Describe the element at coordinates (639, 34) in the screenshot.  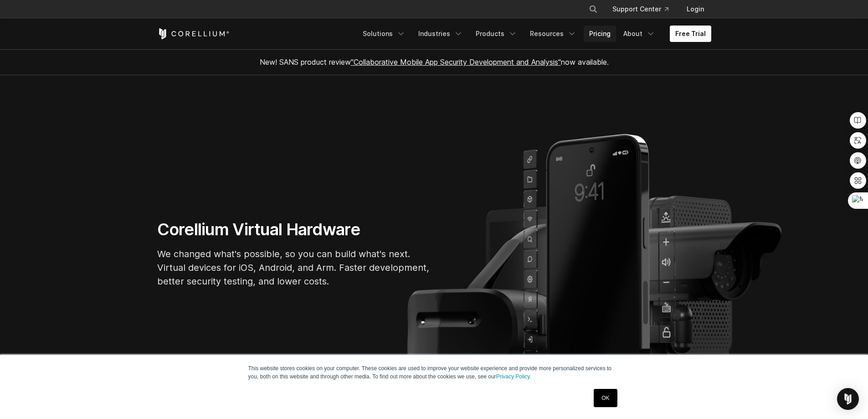
I see `a: About` at that location.